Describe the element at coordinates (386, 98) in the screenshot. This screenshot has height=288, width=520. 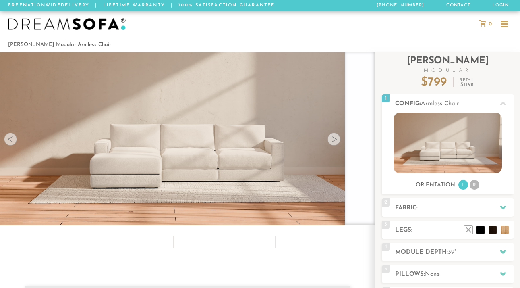
I see `span: 1` at that location.